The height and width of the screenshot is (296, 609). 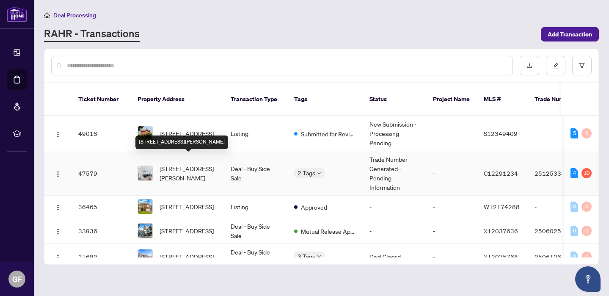 What do you see at coordinates (101, 231) in the screenshot?
I see `td: 33936` at bounding box center [101, 231].